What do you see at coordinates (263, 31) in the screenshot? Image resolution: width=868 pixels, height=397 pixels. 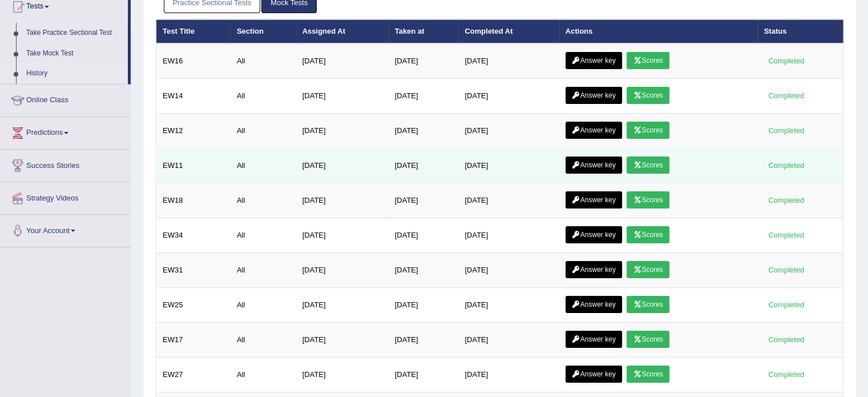 I see `th: Section` at bounding box center [263, 31].